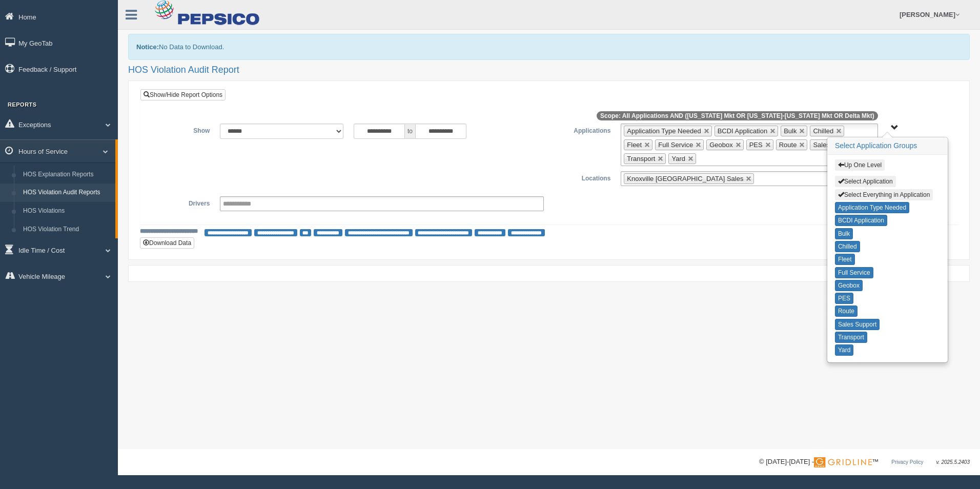 The height and width of the screenshot is (489, 980). Describe the element at coordinates (790, 131) in the screenshot. I see `span: Bulk` at that location.